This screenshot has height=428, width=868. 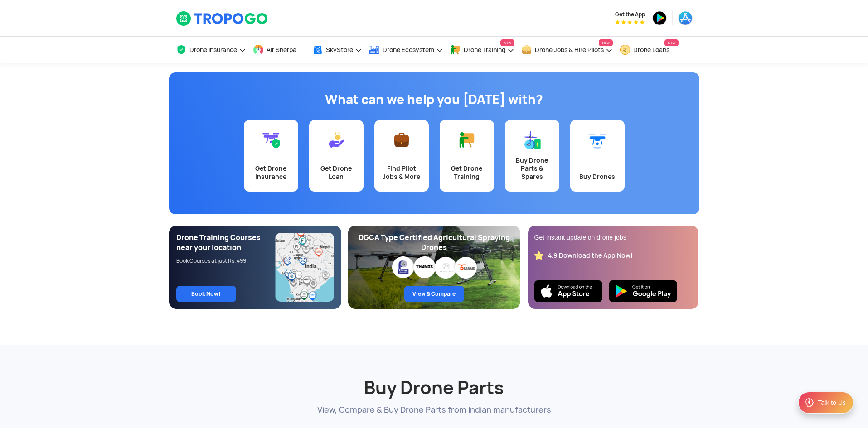 I want to click on div: Buy Drone Parts & Spares, so click(x=532, y=169).